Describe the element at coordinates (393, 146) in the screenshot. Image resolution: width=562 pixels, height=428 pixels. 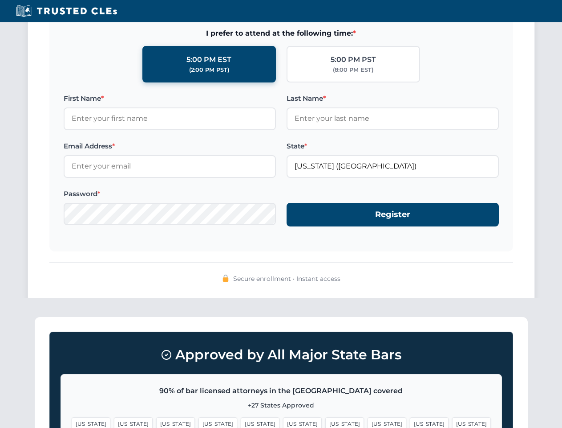
I see `label: State` at that location.